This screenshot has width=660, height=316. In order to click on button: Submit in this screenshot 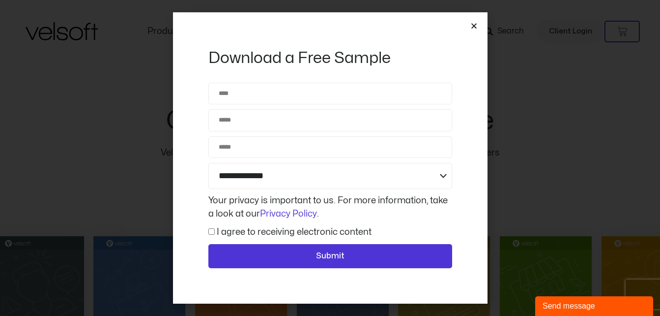, I will do `click(330, 256)`.